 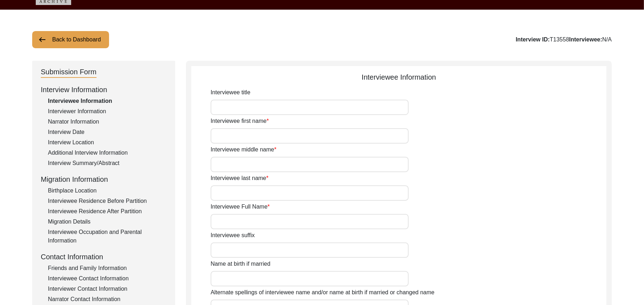 What do you see at coordinates (107, 268) in the screenshot?
I see `div: Friends and Family Information` at bounding box center [107, 268].